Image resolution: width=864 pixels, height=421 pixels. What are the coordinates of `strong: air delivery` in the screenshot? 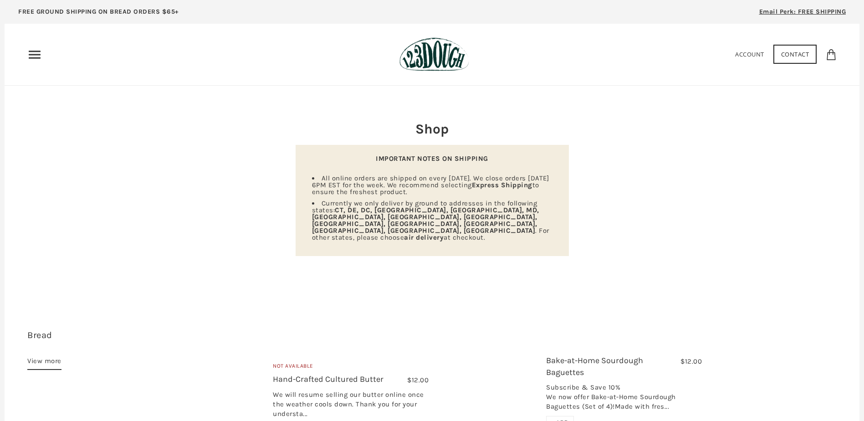 It's located at (423, 237).